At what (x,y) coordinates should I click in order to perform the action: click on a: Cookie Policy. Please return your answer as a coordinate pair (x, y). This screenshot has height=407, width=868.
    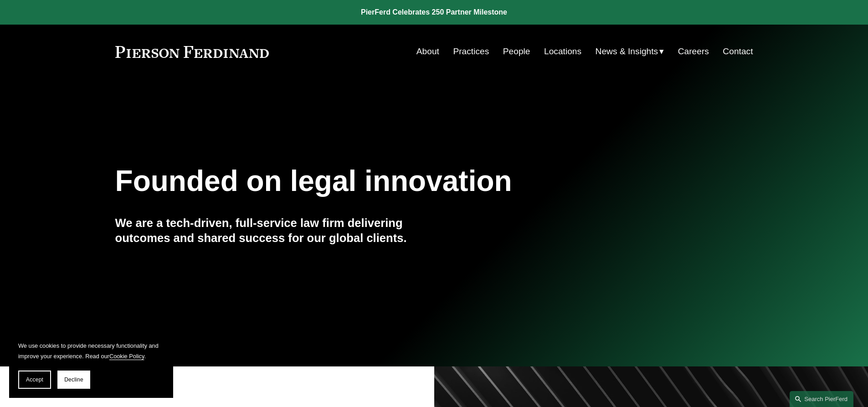
    Looking at the image, I should click on (127, 356).